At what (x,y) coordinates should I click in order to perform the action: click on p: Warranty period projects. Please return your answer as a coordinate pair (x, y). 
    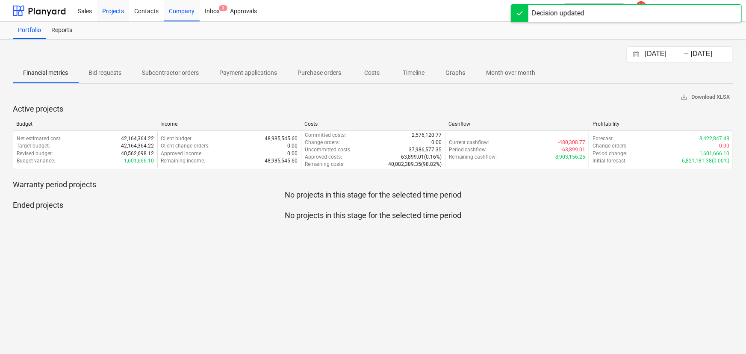
    Looking at the image, I should click on (373, 185).